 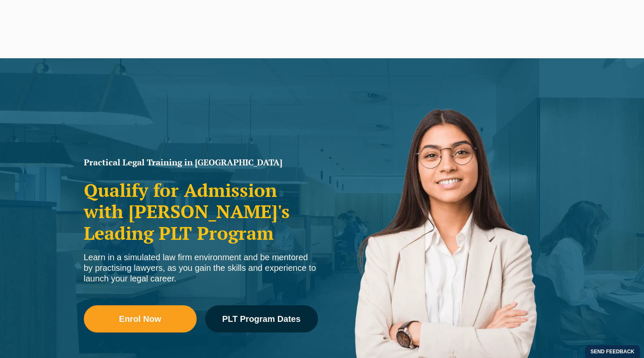 What do you see at coordinates (140, 319) in the screenshot?
I see `span: Enrol Now` at bounding box center [140, 319].